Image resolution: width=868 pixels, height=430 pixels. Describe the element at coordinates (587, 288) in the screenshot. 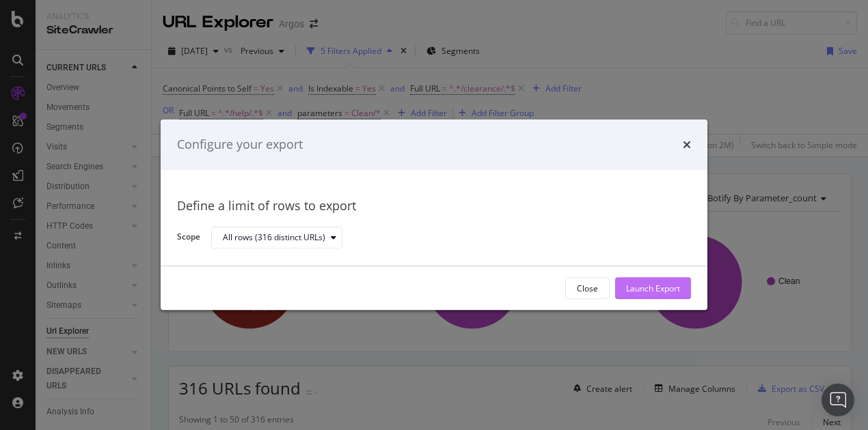

I see `div: Close` at that location.